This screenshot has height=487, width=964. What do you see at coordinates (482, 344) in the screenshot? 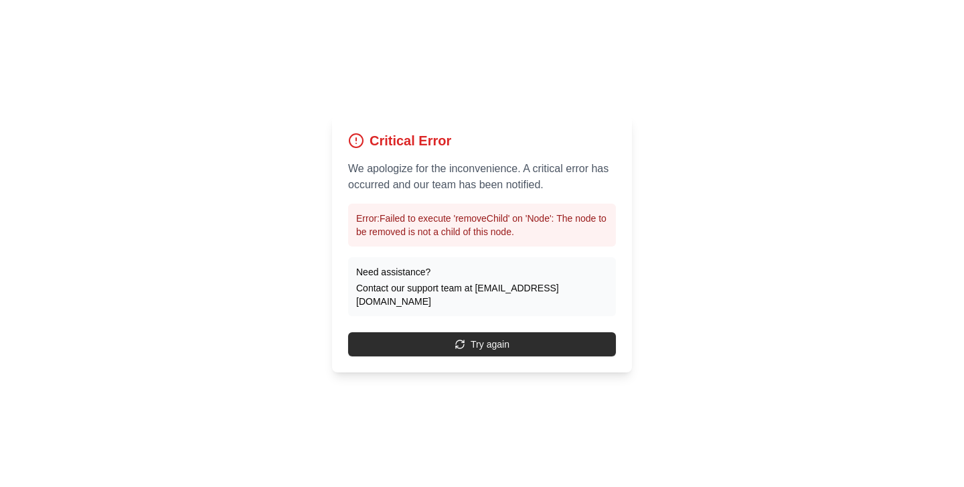
I see `button: Try again` at bounding box center [482, 344].